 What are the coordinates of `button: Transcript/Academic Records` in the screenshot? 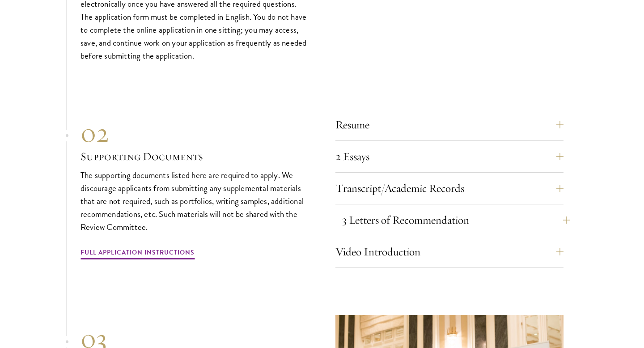 It's located at (450, 188).